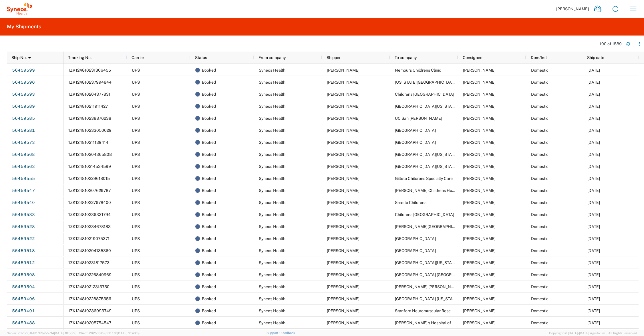 Image resolution: width=644 pixels, height=336 pixels. I want to click on a: 56459496, so click(23, 299).